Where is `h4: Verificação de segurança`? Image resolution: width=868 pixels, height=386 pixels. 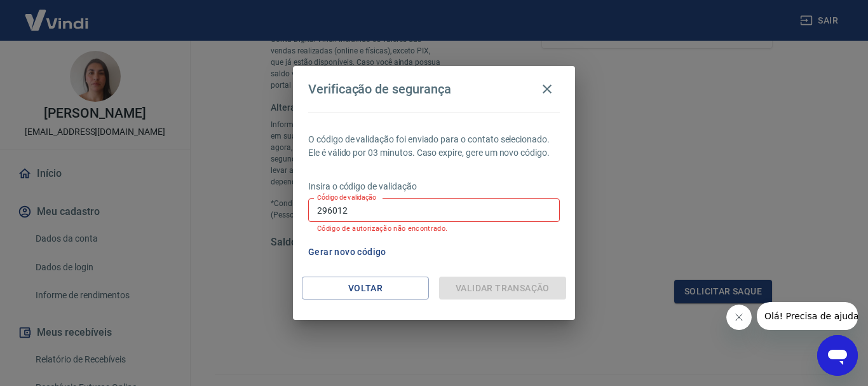
h4: Verificação de segurança is located at coordinates (379, 89).